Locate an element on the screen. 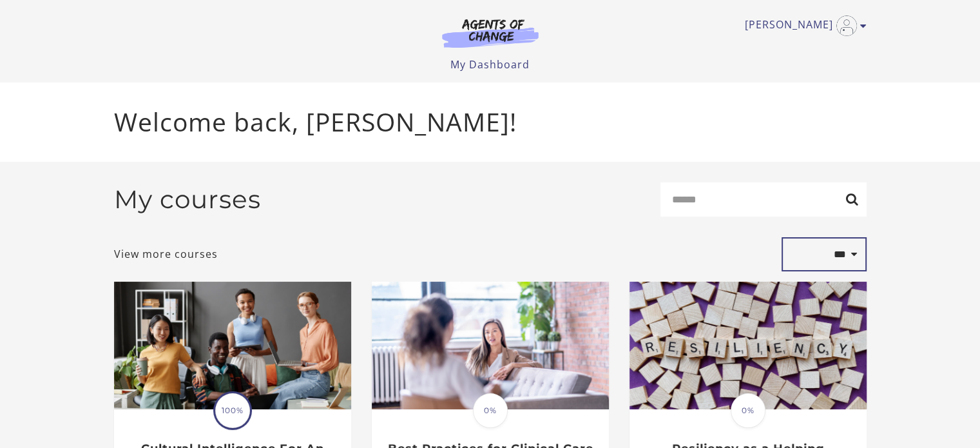  a: View more courses is located at coordinates (166, 254).